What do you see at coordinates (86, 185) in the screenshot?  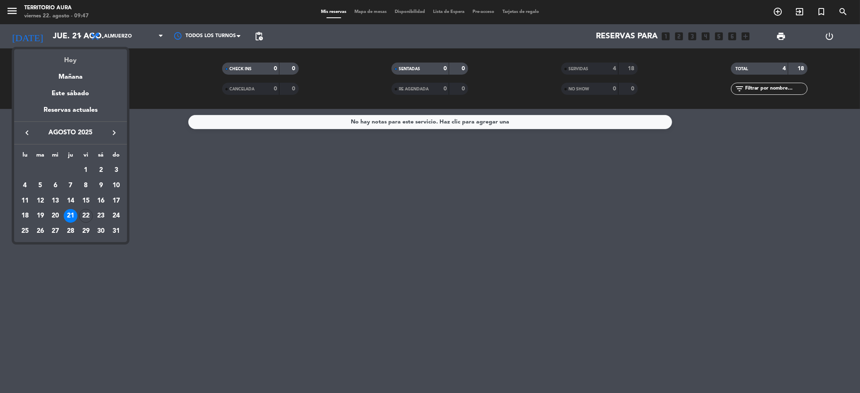 I see `td: 8 de agosto de 2025` at bounding box center [86, 185].